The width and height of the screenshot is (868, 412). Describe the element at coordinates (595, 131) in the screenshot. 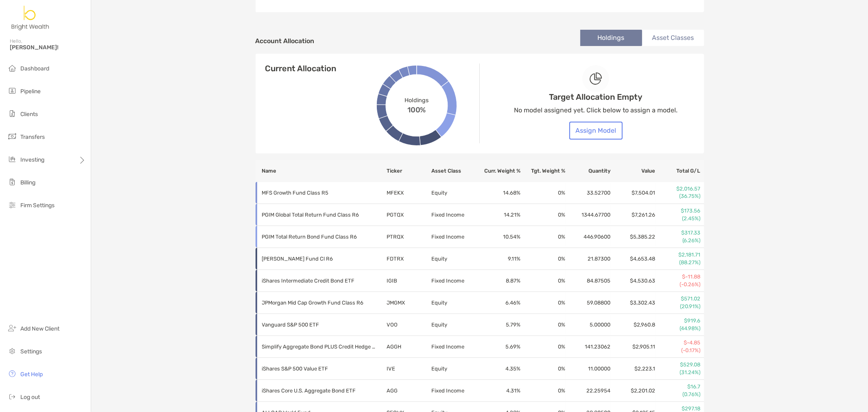

I see `button: Assign Model` at that location.